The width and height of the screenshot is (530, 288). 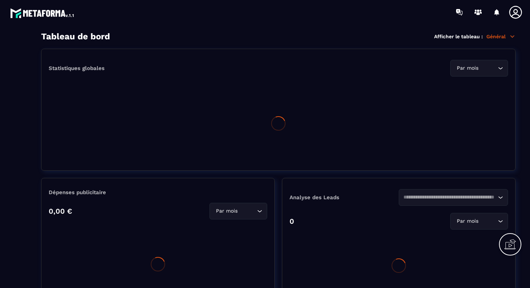 I want to click on p: 0,00 €, so click(x=60, y=211).